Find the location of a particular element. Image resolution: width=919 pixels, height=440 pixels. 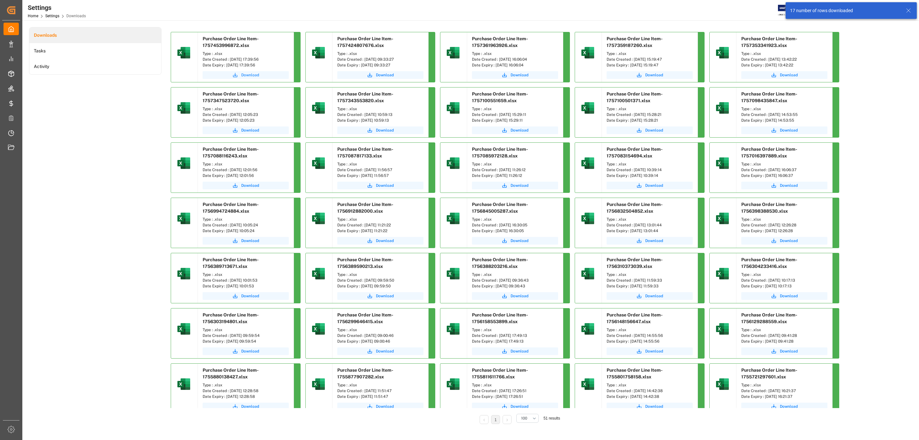

a: Tasks is located at coordinates (95, 51).